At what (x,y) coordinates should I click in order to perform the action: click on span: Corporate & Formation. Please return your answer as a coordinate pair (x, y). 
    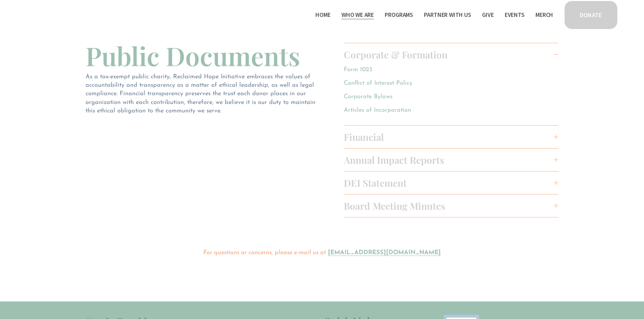
    Looking at the image, I should click on (449, 54).